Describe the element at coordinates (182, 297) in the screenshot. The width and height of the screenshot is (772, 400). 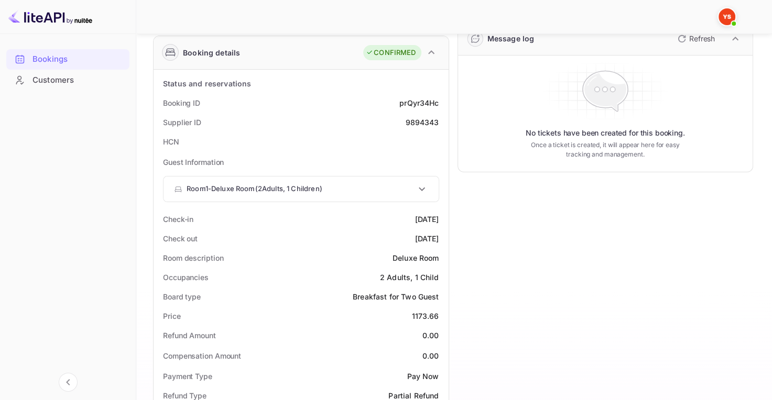
I see `ya-tr-span: Board type` at that location.